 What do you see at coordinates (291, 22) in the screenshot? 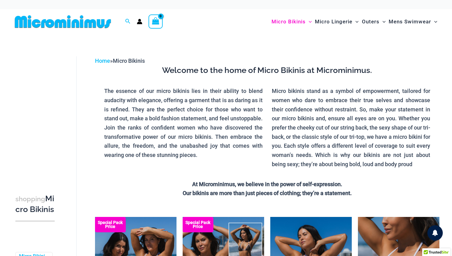
I see `a: Micro BikinisMenu ToggleMenu Toggle` at bounding box center [291, 22].